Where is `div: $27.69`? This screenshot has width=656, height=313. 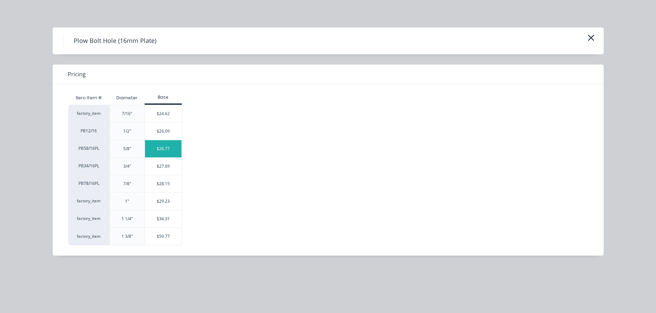 div: $27.69 is located at coordinates (163, 167).